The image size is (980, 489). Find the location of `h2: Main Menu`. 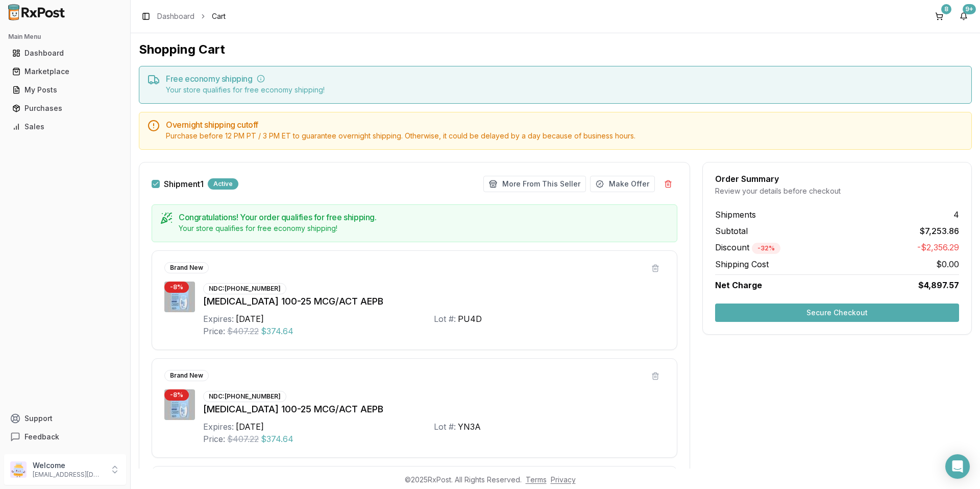

h2: Main Menu is located at coordinates (65, 37).